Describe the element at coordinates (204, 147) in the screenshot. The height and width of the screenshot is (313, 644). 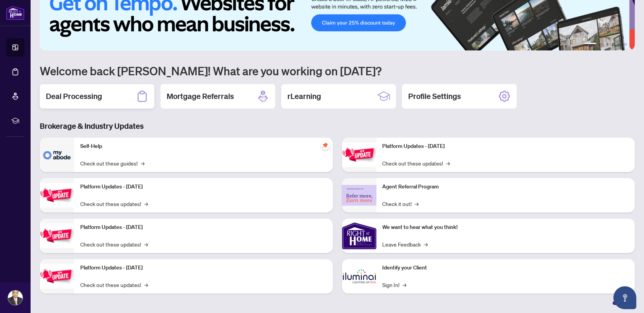
I see `p: Self-Help` at that location.